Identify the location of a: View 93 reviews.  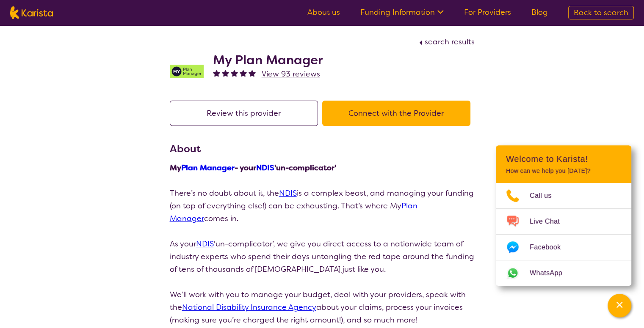
(291, 74).